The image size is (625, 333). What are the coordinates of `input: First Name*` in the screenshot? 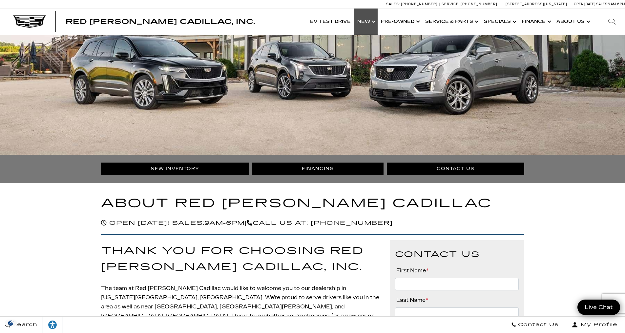 It's located at (457, 284).